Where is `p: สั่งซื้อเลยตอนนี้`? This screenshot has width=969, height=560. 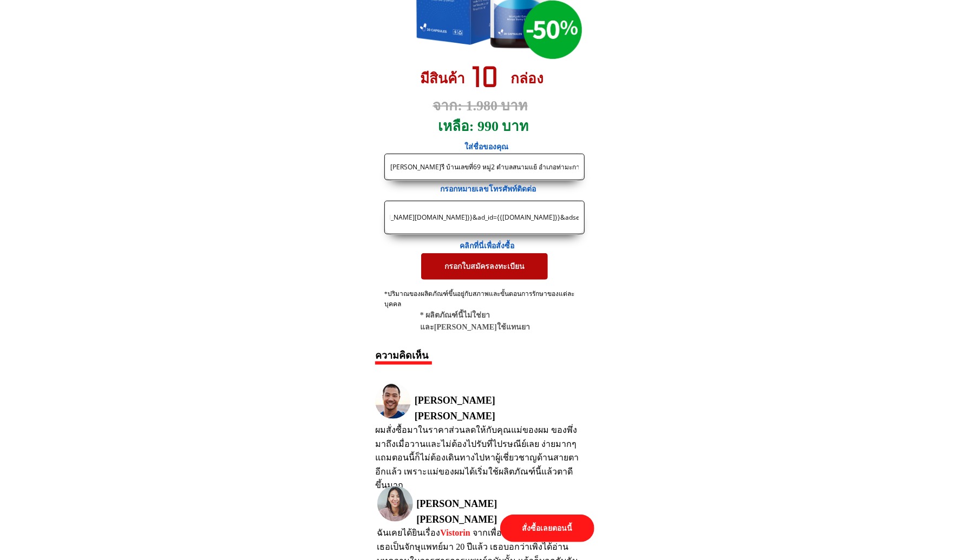
p: สั่งซื้อเลยตอนนี้ is located at coordinates (547, 528).